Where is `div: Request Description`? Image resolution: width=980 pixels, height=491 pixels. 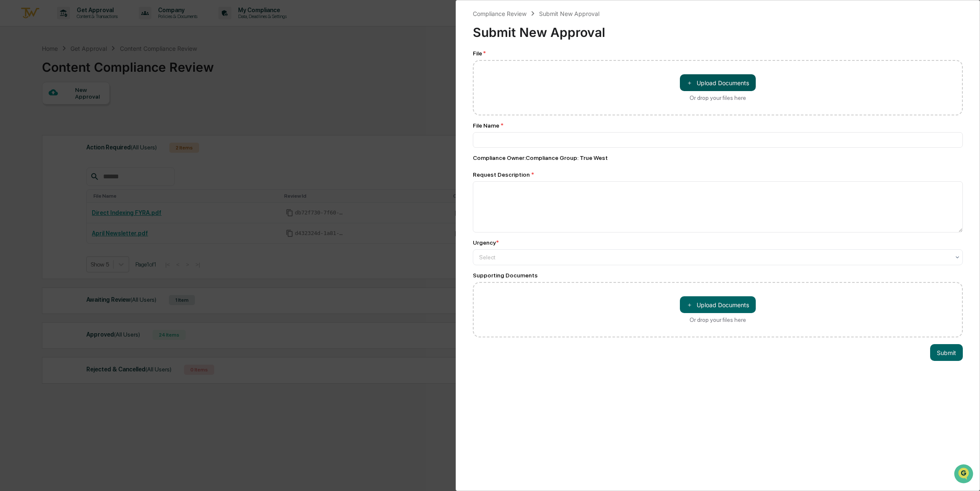
div: Request Description is located at coordinates (718, 174).